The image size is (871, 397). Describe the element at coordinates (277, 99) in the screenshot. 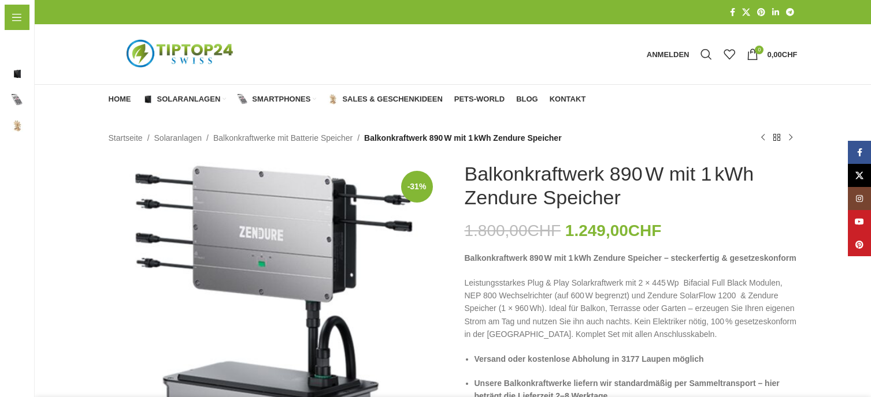

I see `a: Smartphones` at that location.